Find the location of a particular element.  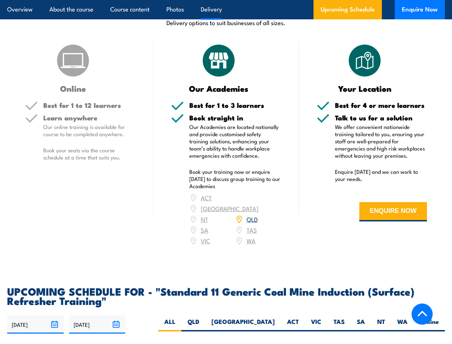

label: VIC is located at coordinates (316, 324).